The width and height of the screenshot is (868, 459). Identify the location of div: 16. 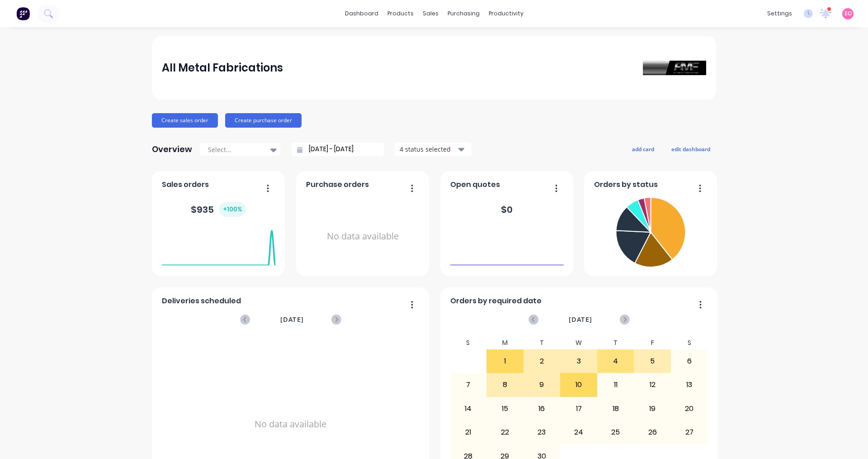
(542, 409).